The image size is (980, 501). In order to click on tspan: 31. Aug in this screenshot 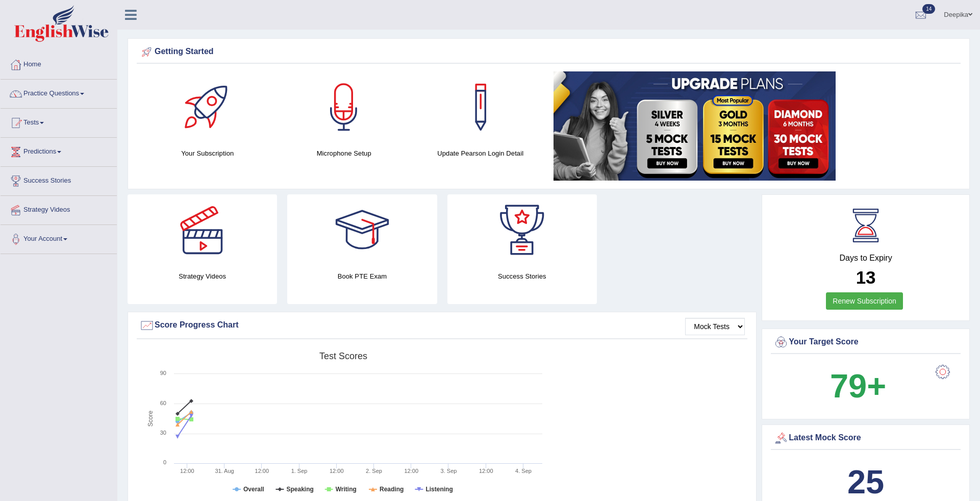, I will do `click(224, 471)`.